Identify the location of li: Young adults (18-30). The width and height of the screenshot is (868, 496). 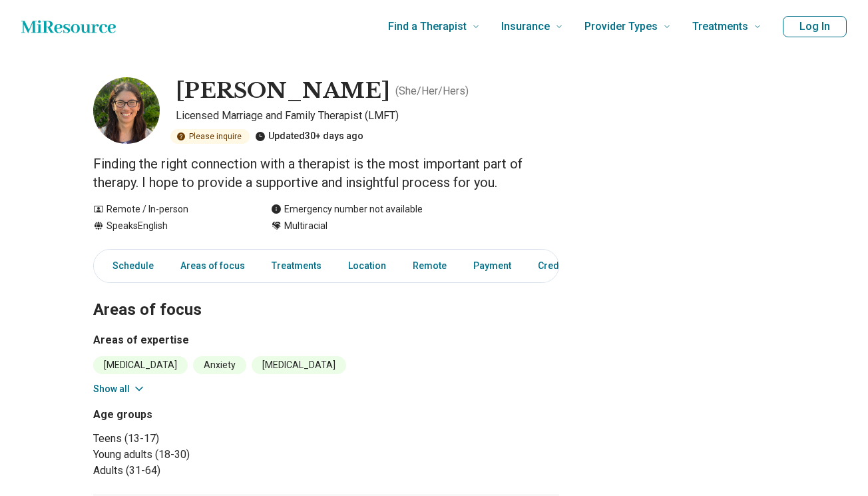
(207, 455).